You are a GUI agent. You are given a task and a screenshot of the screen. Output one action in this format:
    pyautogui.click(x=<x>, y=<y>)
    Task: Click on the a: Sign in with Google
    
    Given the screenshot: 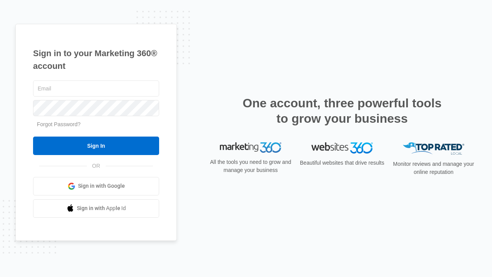 What is the action you would take?
    pyautogui.click(x=96, y=186)
    